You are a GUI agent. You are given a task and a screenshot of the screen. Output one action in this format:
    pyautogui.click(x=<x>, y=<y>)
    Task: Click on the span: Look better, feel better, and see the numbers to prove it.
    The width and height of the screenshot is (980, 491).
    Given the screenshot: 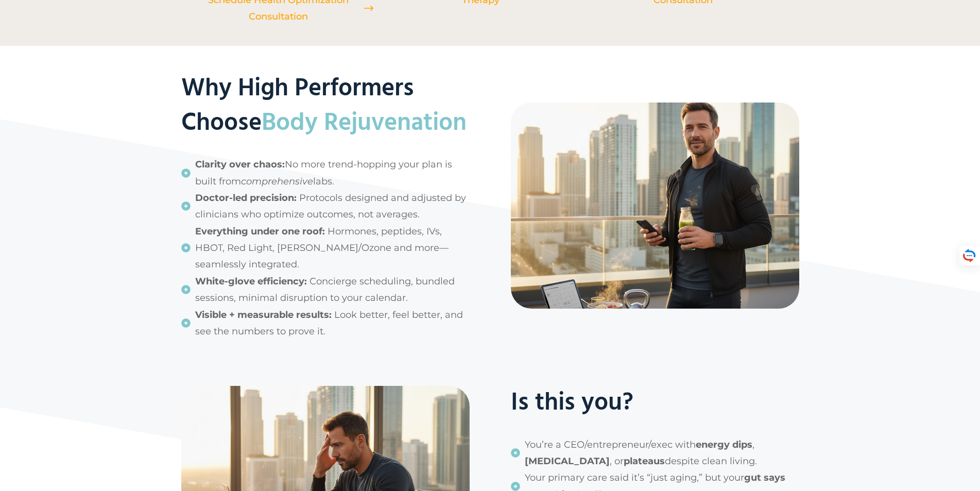 What is the action you would take?
    pyautogui.click(x=332, y=323)
    